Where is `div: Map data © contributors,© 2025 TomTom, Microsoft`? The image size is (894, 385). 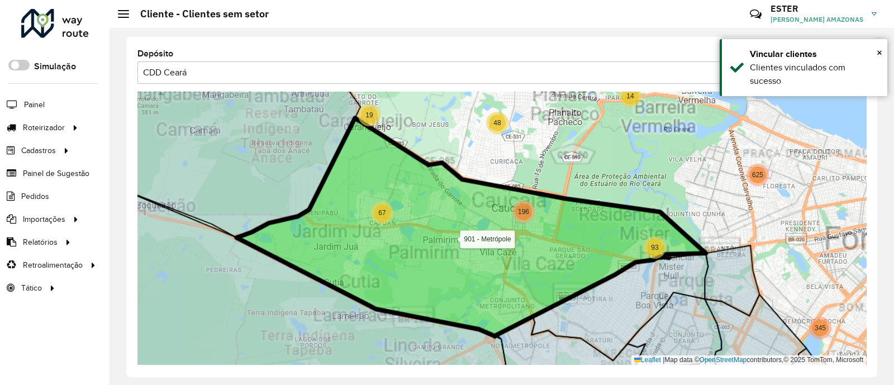 div: Map data © contributors,© 2025 TomTom, Microsoft is located at coordinates (749, 360).